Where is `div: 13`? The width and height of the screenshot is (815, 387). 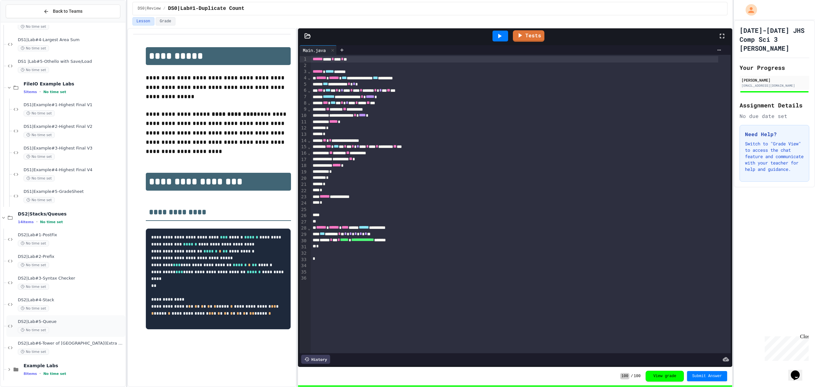 div: 13 is located at coordinates (304, 134).